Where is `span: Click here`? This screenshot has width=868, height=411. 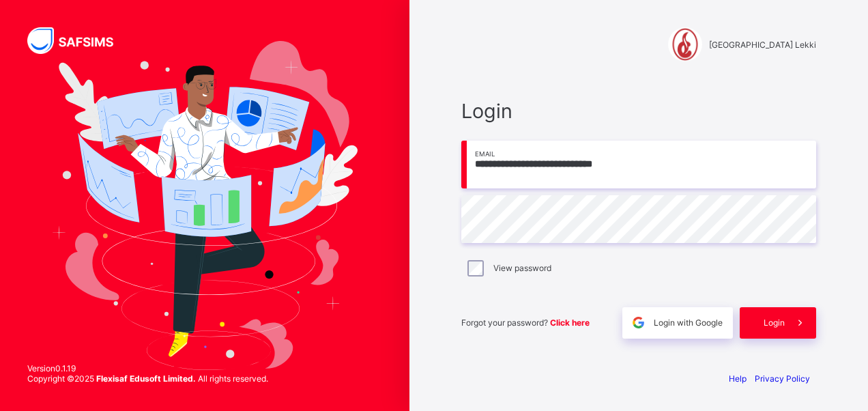
span: Click here is located at coordinates (570, 322).